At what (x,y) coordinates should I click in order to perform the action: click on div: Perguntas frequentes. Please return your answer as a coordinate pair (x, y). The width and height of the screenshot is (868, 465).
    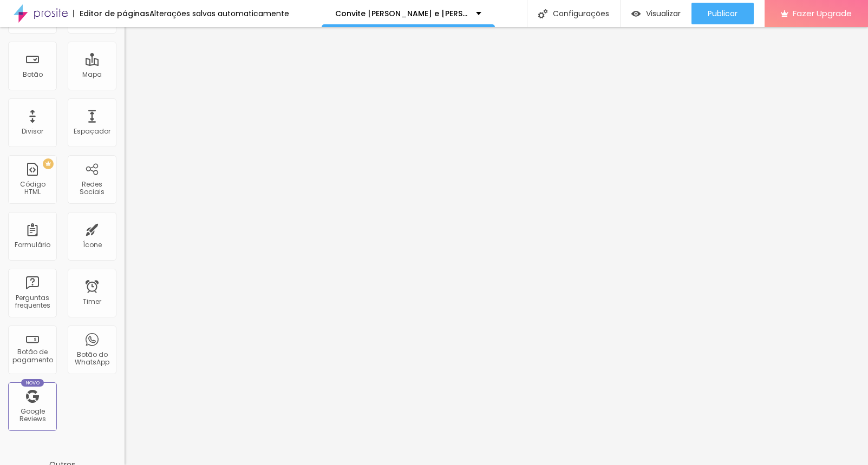
    Looking at the image, I should click on (32, 302).